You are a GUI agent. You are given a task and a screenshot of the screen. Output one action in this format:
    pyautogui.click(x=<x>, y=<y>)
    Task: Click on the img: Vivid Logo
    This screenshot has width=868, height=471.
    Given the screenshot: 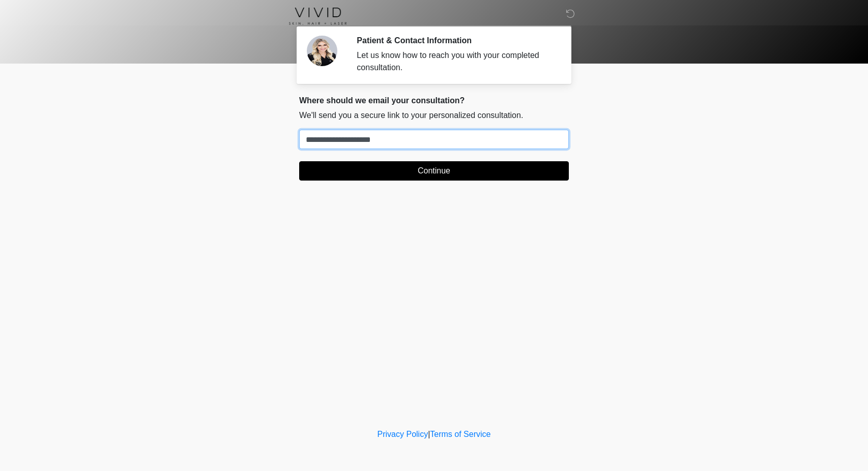 What is the action you would take?
    pyautogui.click(x=318, y=17)
    